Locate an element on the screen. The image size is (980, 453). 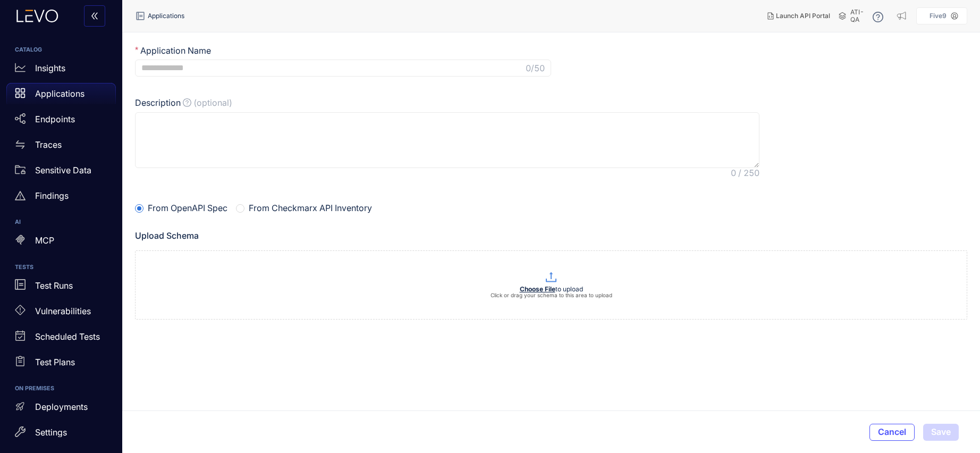
a: Vulnerabilities is located at coordinates (62, 313).